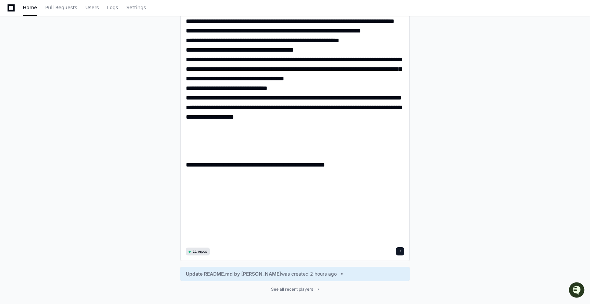  What do you see at coordinates (30, 8) in the screenshot?
I see `span: Home` at bounding box center [30, 8].